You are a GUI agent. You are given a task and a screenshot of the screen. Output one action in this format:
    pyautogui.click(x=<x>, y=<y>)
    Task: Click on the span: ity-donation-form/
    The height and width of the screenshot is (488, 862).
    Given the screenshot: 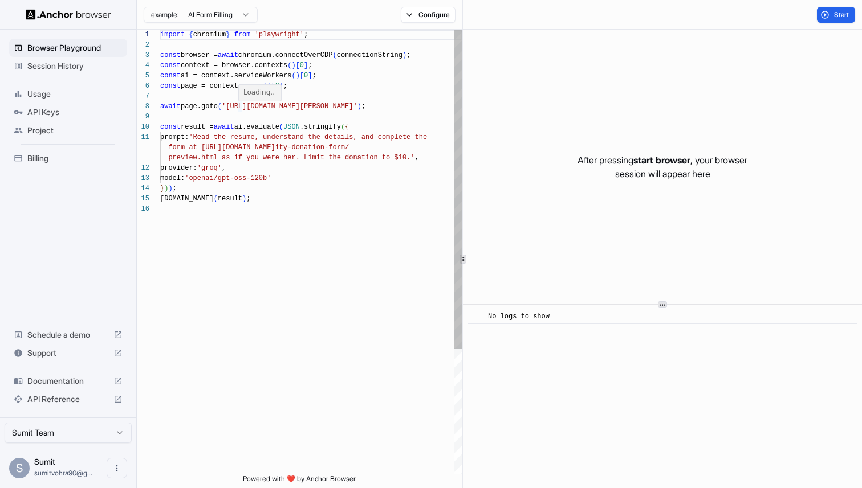 What is the action you would take?
    pyautogui.click(x=312, y=148)
    